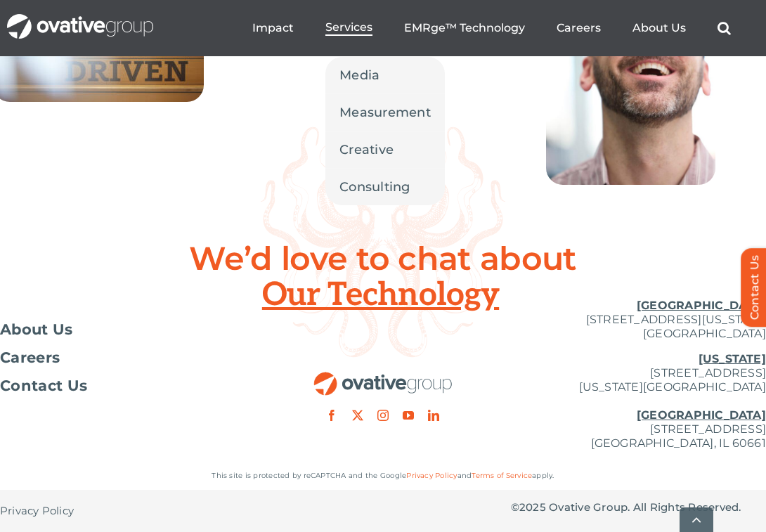 The image size is (766, 532). What do you see at coordinates (578, 28) in the screenshot?
I see `span: Careers` at bounding box center [578, 28].